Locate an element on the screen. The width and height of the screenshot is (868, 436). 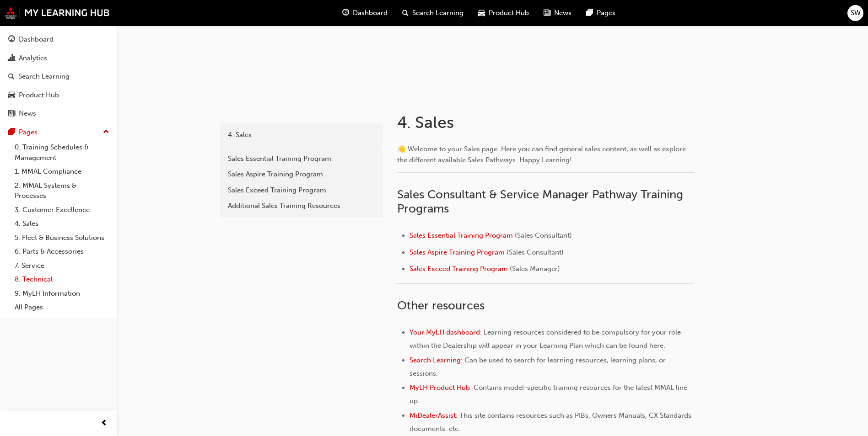
a: Dashboard is located at coordinates (58, 39).